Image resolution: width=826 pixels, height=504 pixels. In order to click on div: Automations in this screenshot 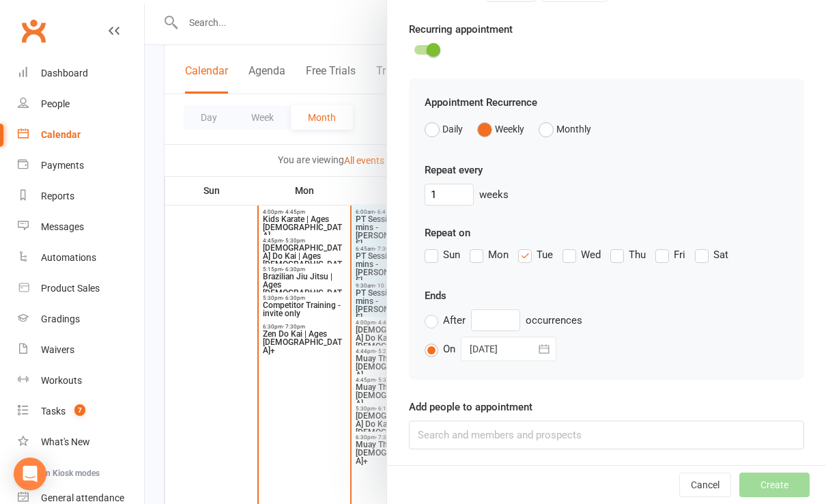, I will do `click(68, 257)`.